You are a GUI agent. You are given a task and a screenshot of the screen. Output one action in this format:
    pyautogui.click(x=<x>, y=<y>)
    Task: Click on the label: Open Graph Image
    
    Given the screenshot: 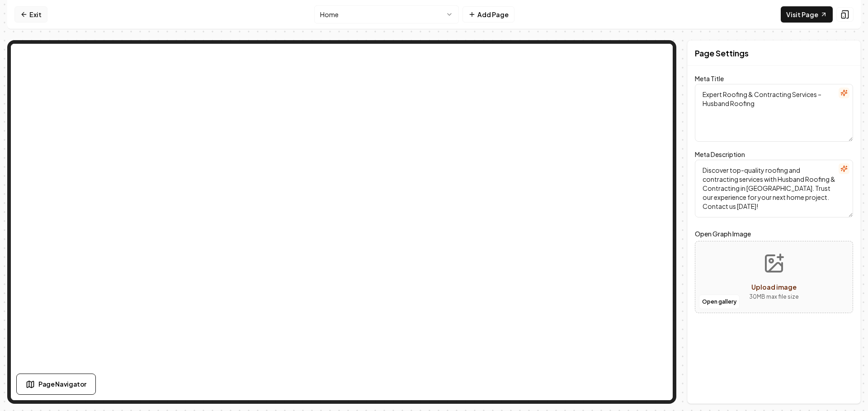 What is the action you would take?
    pyautogui.click(x=774, y=234)
    